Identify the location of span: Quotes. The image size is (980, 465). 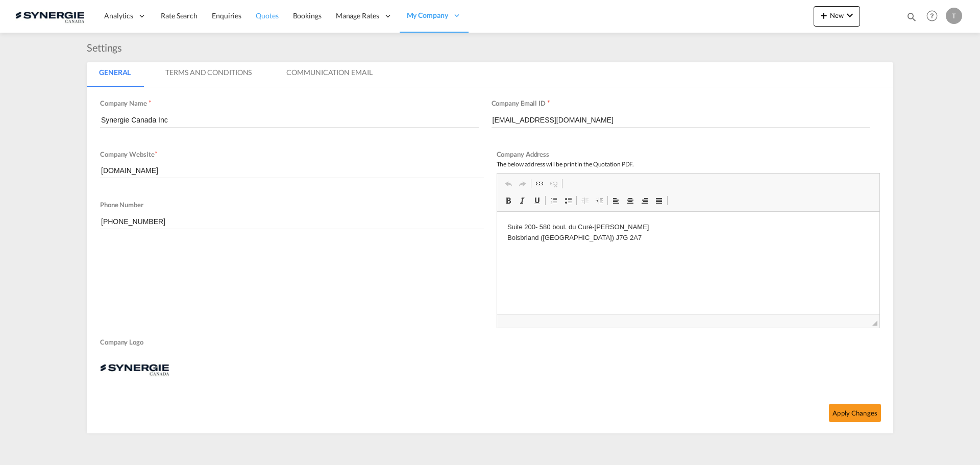
(267, 16).